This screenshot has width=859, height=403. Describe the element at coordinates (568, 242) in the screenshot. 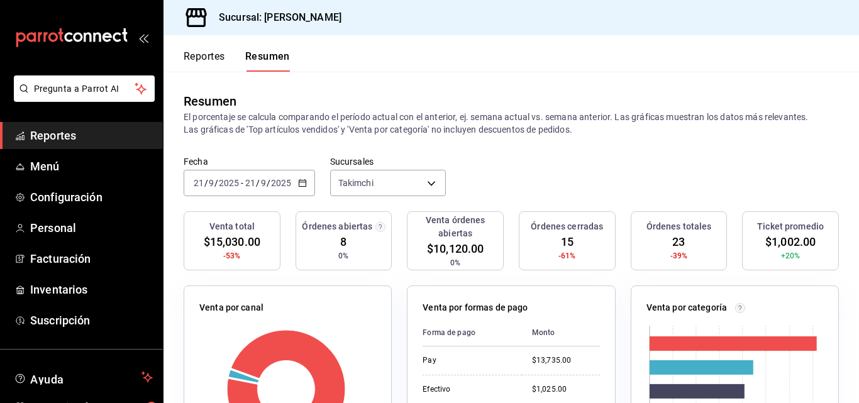

I see `span: 15` at that location.